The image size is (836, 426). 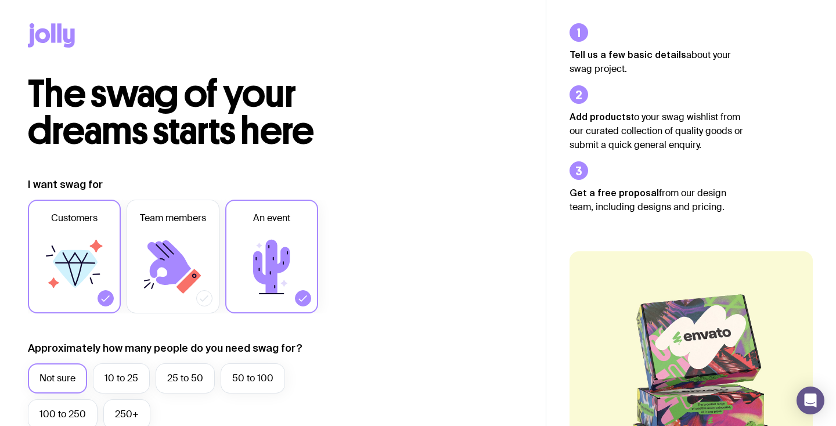 What do you see at coordinates (810, 400) in the screenshot?
I see `div: Open Intercom Messenger` at bounding box center [810, 400].